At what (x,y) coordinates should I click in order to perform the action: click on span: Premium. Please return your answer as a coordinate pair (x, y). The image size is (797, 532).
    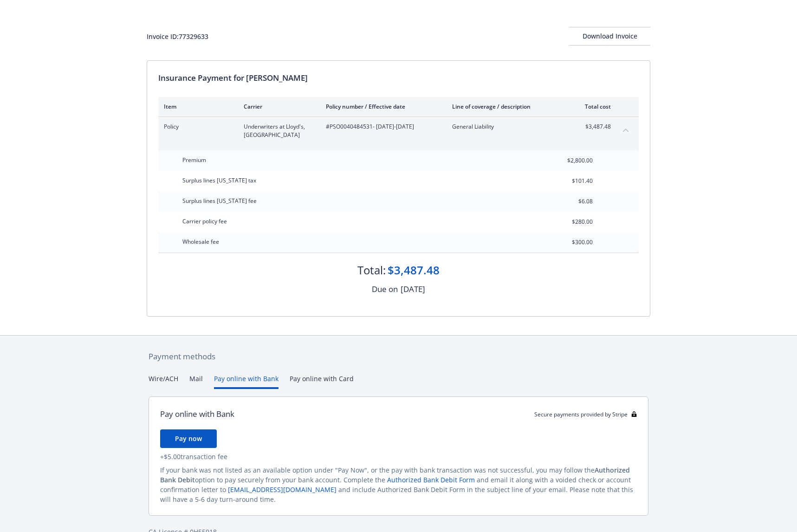
    Looking at the image, I should click on (194, 159).